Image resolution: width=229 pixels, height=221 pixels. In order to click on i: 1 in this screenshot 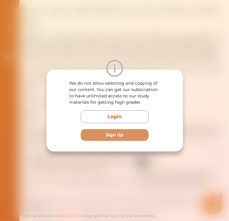, I will do `click(137, 47)`.